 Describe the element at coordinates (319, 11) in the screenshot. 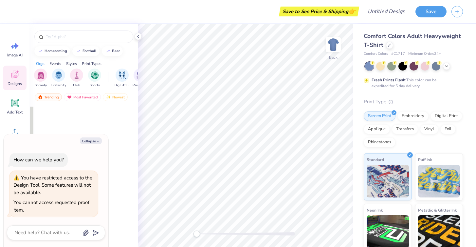

I see `div: Save to See Price & Shipping` at that location.